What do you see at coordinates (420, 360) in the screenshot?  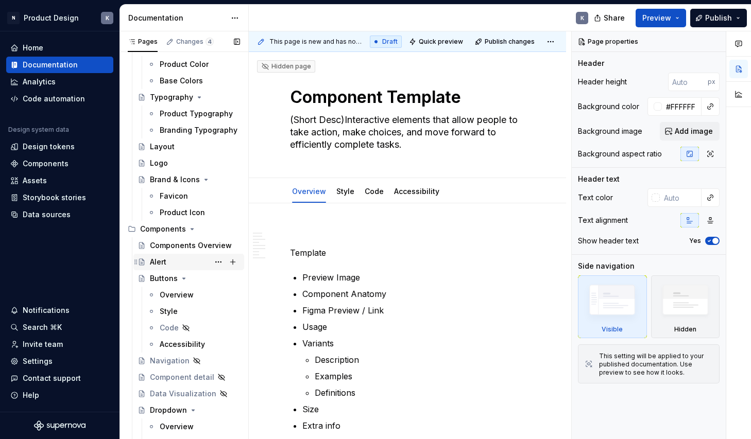 I see `p: Description` at bounding box center [420, 360].